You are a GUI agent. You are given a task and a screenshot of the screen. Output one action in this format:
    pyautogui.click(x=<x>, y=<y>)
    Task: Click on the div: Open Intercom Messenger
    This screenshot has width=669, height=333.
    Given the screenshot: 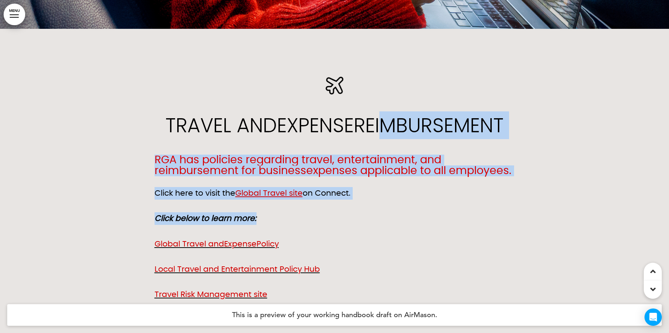 What is the action you would take?
    pyautogui.click(x=653, y=317)
    